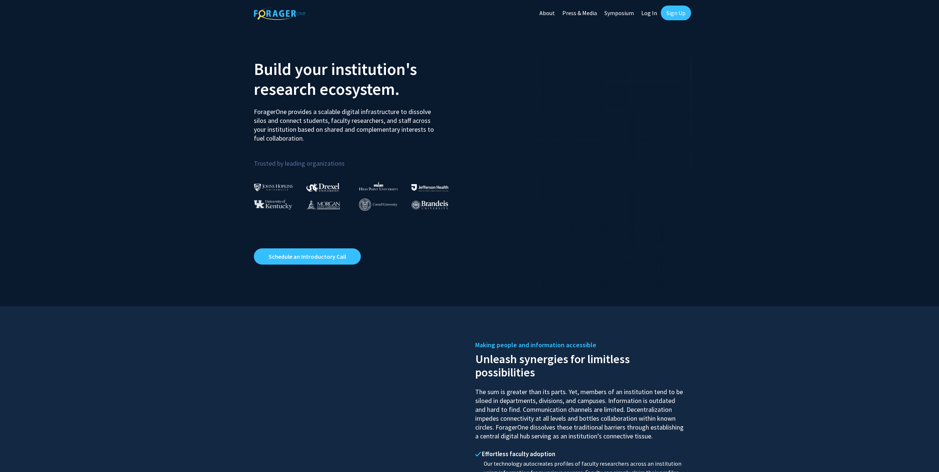 The height and width of the screenshot is (472, 939). I want to click on h4: Effortless faculty adoption, so click(580, 454).